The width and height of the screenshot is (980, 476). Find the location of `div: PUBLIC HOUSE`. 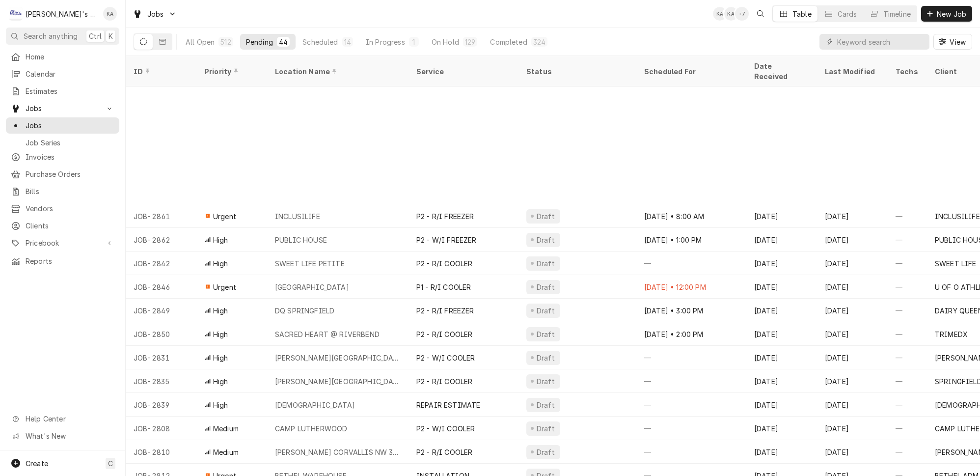

div: PUBLIC HOUSE is located at coordinates (301, 240).